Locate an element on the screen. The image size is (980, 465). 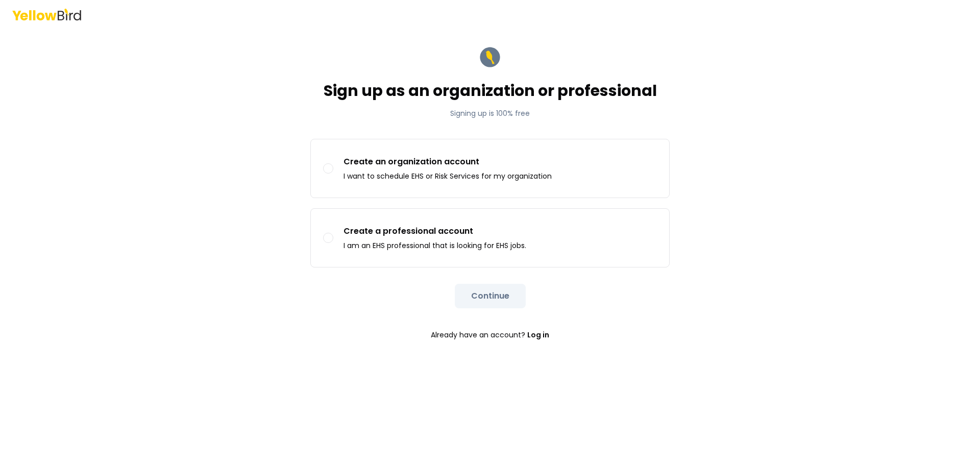
p: Signing up is 100% free is located at coordinates (490, 114).